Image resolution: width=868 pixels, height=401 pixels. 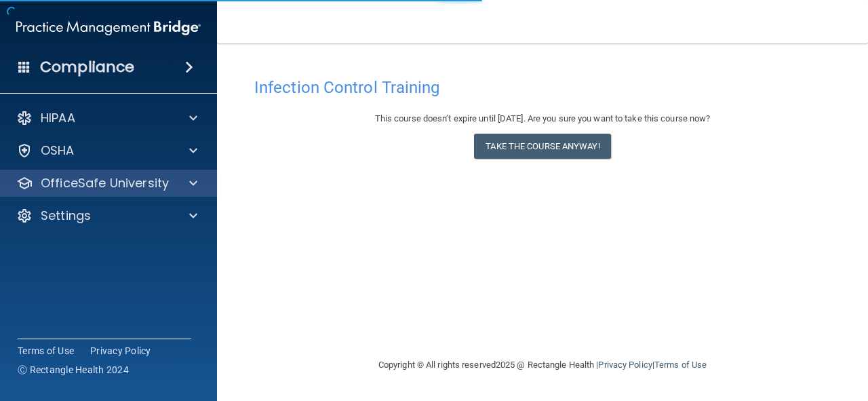 I want to click on span: Ⓒ Rectangle Health 2024, so click(x=73, y=370).